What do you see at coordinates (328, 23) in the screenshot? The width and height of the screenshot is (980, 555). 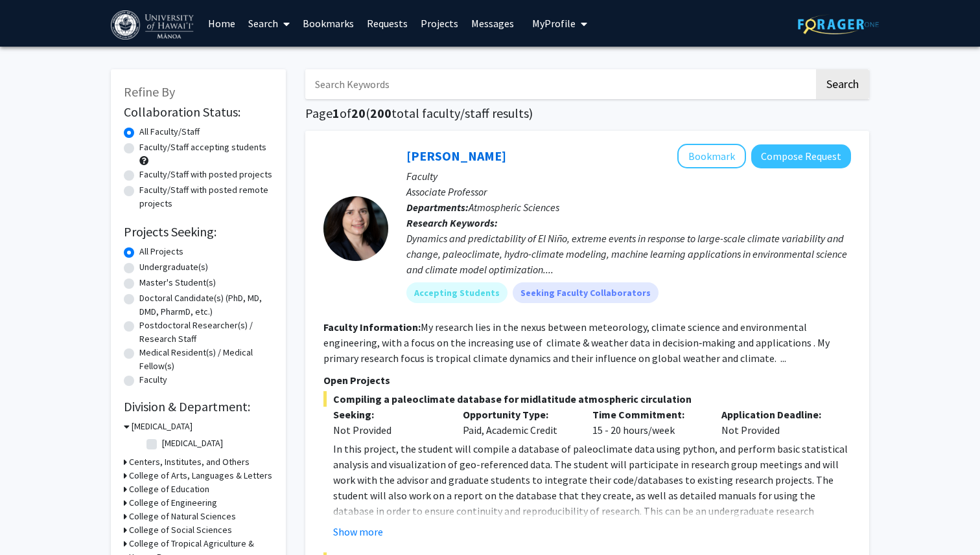 I see `a: Bookmarks` at bounding box center [328, 23].